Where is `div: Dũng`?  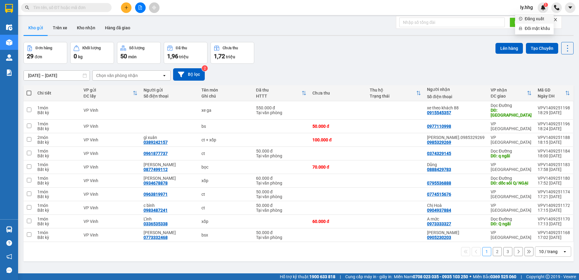
div: Dũng is located at coordinates (456, 164).